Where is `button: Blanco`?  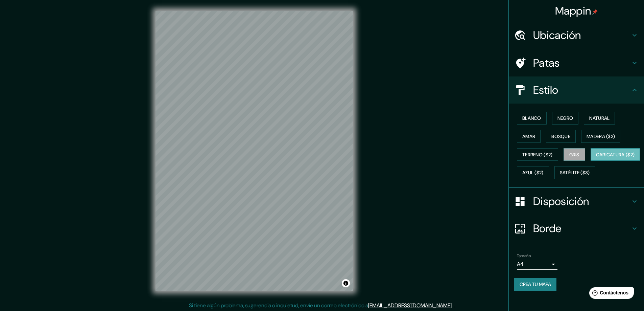
button: Blanco is located at coordinates (532, 118).